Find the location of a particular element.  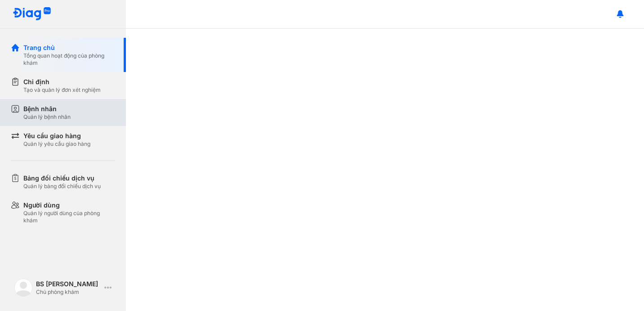

div: Yêu cầu giao hàng is located at coordinates (56, 136).